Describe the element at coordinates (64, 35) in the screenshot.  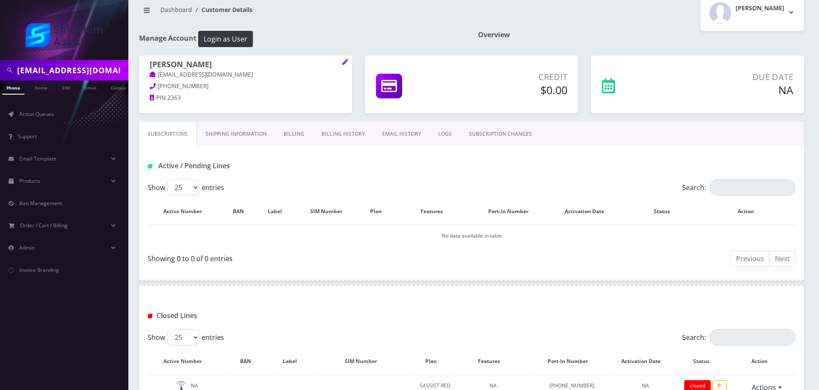
I see `img: Shluchim Assist` at that location.